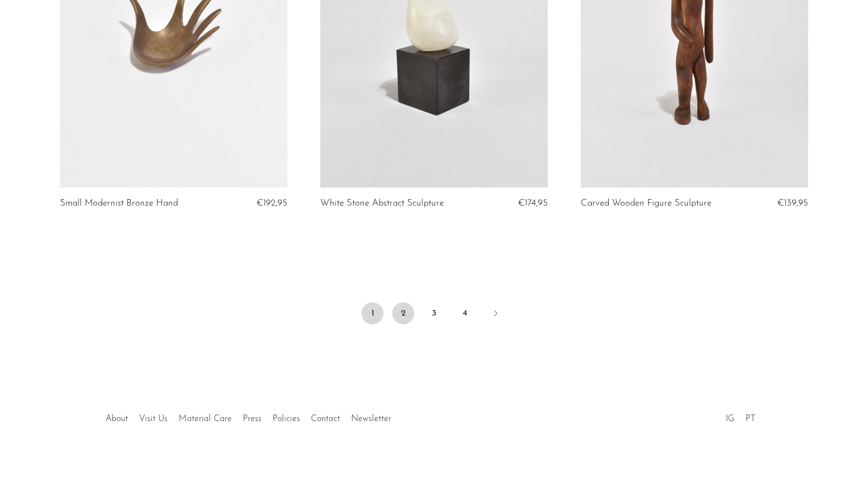 The width and height of the screenshot is (868, 492). Describe the element at coordinates (286, 419) in the screenshot. I see `a: Policies` at that location.